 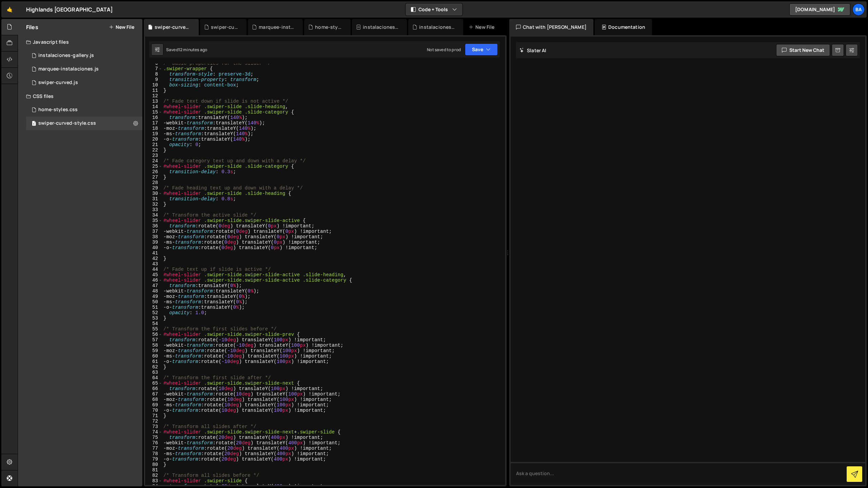 I want to click on div: 46, so click(x=154, y=280).